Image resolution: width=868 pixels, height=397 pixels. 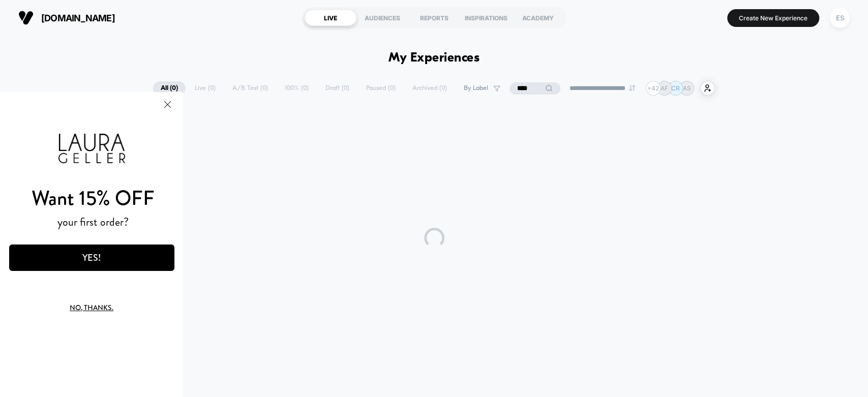 What do you see at coordinates (331, 18) in the screenshot?
I see `div: LIVE` at bounding box center [331, 18].